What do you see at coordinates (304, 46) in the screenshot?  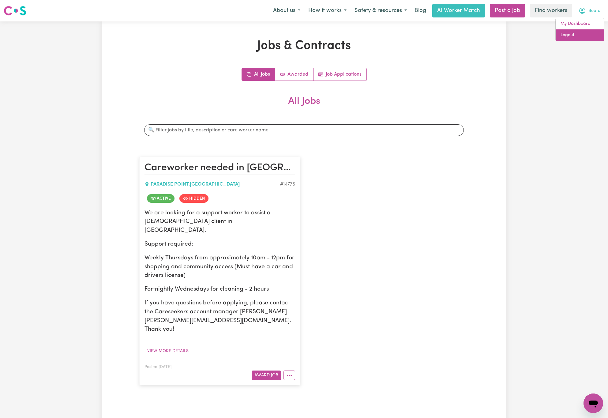 I see `h1: Jobs & Contracts` at bounding box center [304, 46].